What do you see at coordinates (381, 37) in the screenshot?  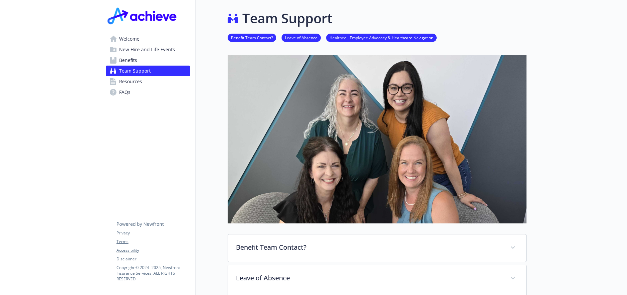 I see `a: Healthee - Employee Advocacy & Healthcare Navigation` at bounding box center [381, 37].